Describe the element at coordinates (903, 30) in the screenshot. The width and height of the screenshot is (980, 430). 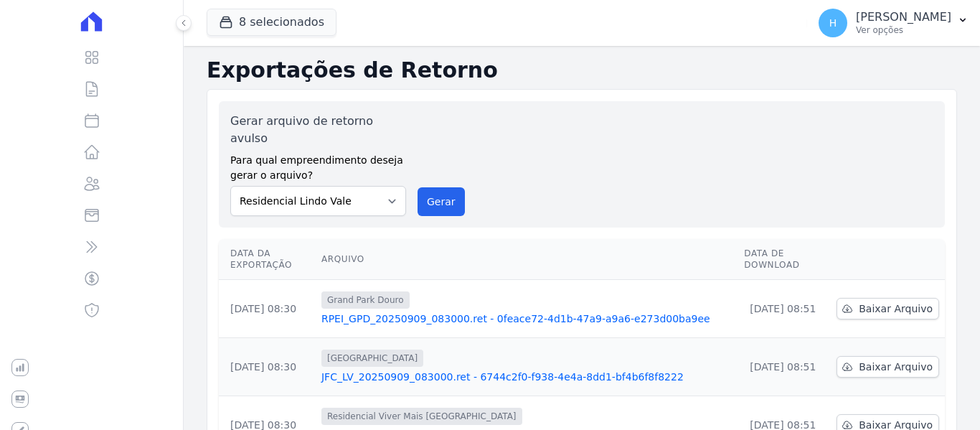
I see `p: Ver opções` at that location.